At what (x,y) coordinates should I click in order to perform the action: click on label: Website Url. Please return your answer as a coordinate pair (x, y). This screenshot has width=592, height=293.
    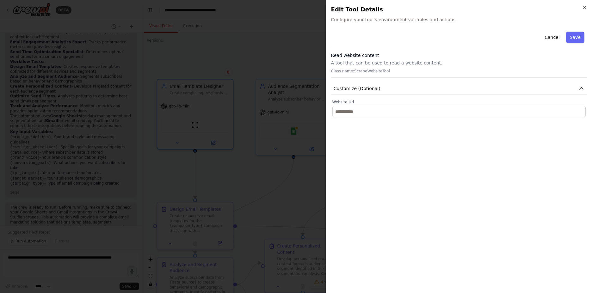
    Looking at the image, I should click on (459, 102).